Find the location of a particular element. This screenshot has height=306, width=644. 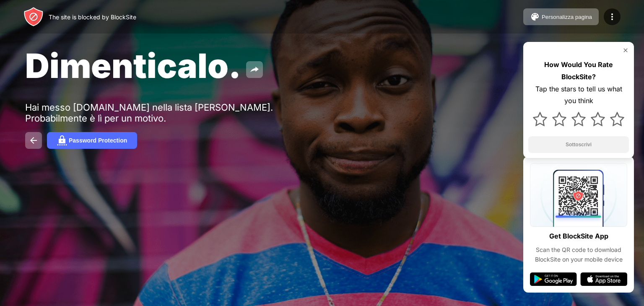

img: qrcode.svg is located at coordinates (578, 195).